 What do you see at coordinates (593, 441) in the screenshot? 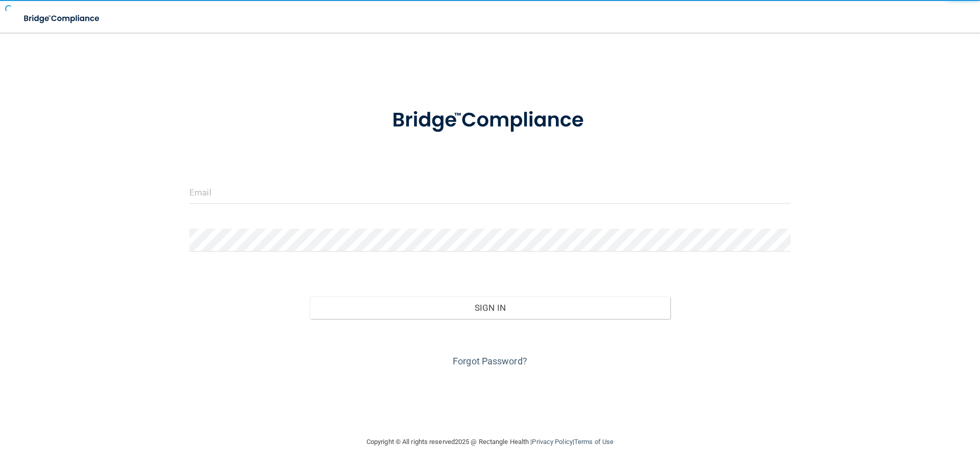
I see `a: Terms of Use` at bounding box center [593, 441].